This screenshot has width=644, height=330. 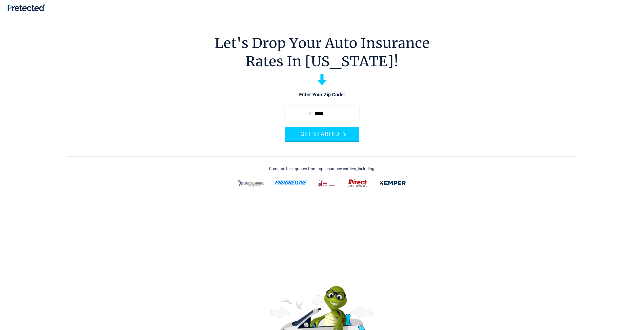 I want to click on button: GET STARTED, so click(x=322, y=134).